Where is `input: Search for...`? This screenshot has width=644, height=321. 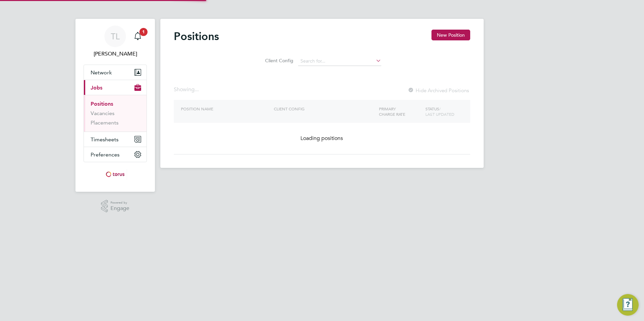
input: Search for... is located at coordinates (340, 61).